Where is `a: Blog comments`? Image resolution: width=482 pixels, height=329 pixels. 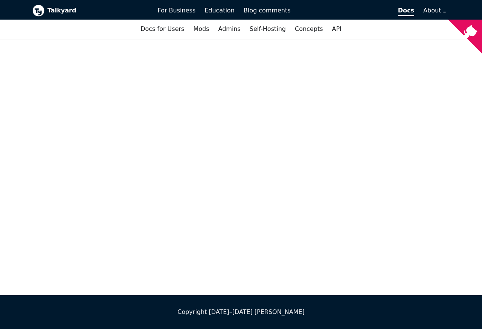
a: Blog comments is located at coordinates (267, 11).